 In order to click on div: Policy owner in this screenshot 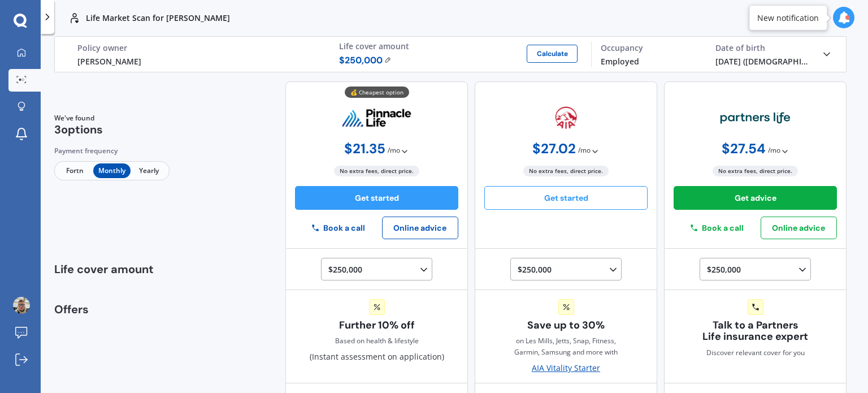, I will do `click(199, 48)`.